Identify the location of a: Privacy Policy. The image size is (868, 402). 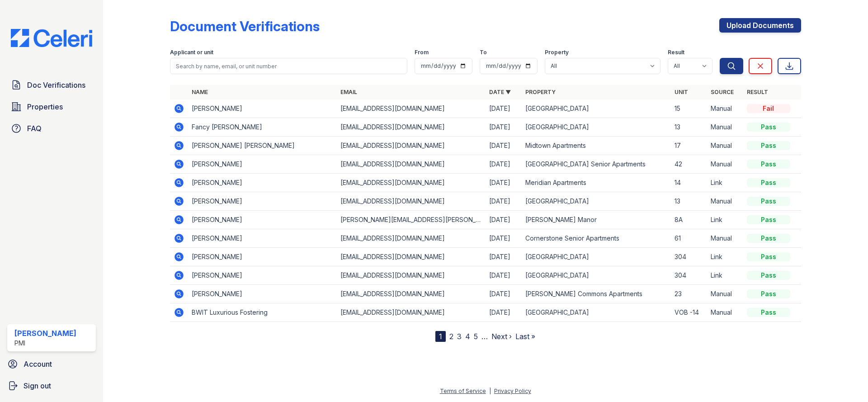
(512, 391).